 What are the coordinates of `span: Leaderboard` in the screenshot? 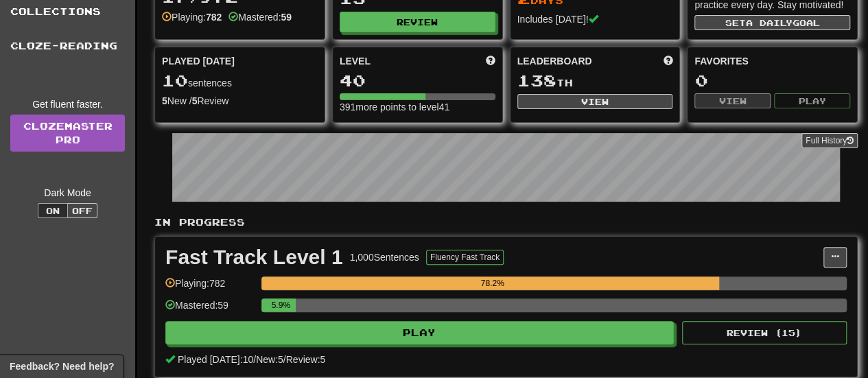 It's located at (554, 61).